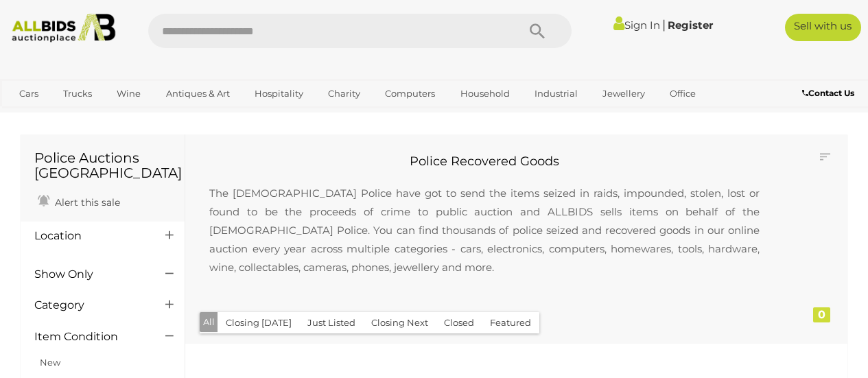 This screenshot has height=378, width=868. What do you see at coordinates (50, 362) in the screenshot?
I see `a: New` at bounding box center [50, 362].